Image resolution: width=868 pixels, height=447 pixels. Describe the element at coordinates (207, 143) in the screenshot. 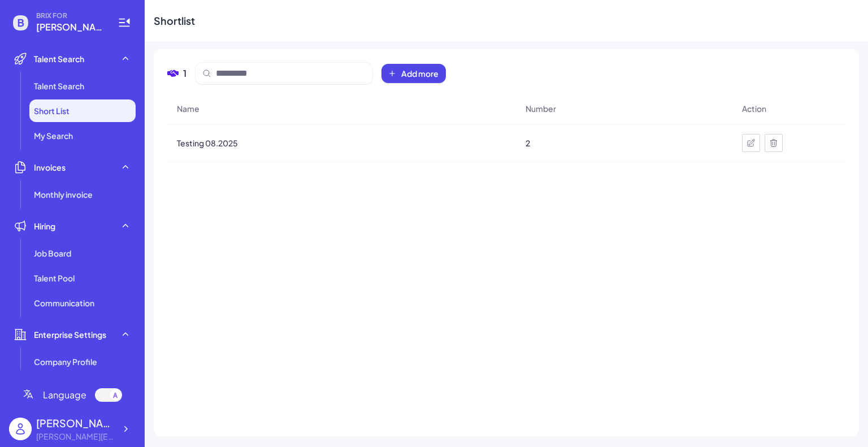

I see `span: Testing 08.2025` at that location.